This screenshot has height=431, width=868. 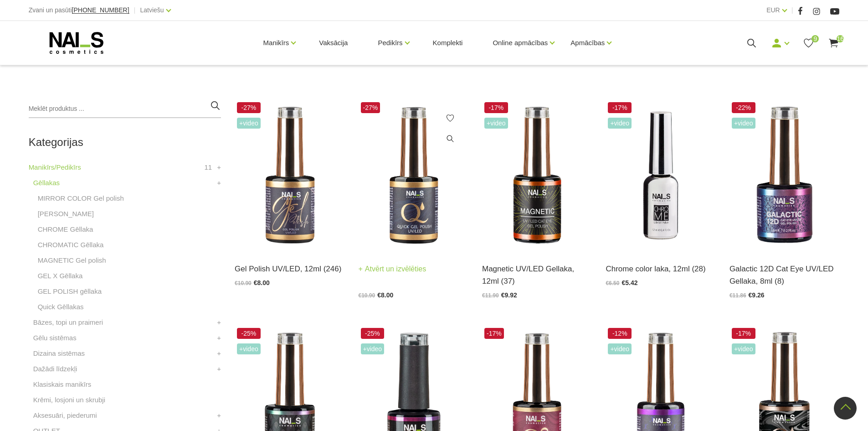 What do you see at coordinates (289, 175) in the screenshot?
I see `a: Ilgnoturīga, intensīvi pigmentēta gellaka. Viegli klājas, lieliski žūst, nesaraujas, neatkāpjas n...` at bounding box center [289, 175].